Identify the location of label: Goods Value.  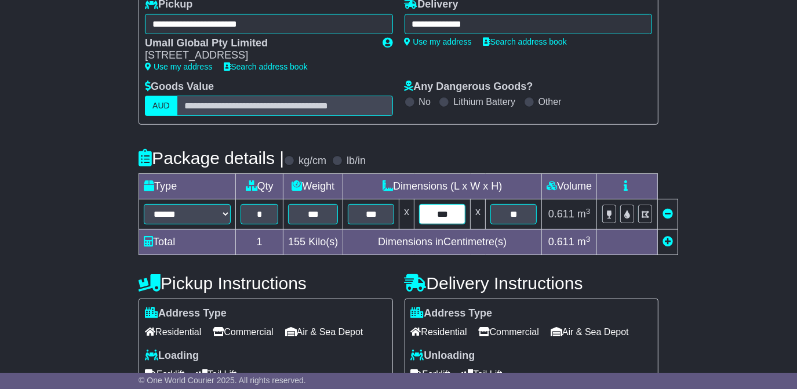
(179, 87).